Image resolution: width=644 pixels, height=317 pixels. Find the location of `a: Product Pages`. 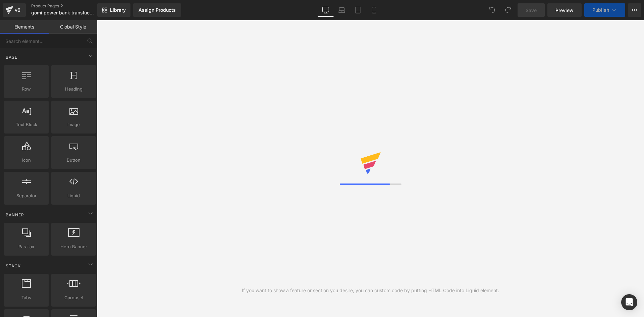

a: Product Pages is located at coordinates (70, 6).